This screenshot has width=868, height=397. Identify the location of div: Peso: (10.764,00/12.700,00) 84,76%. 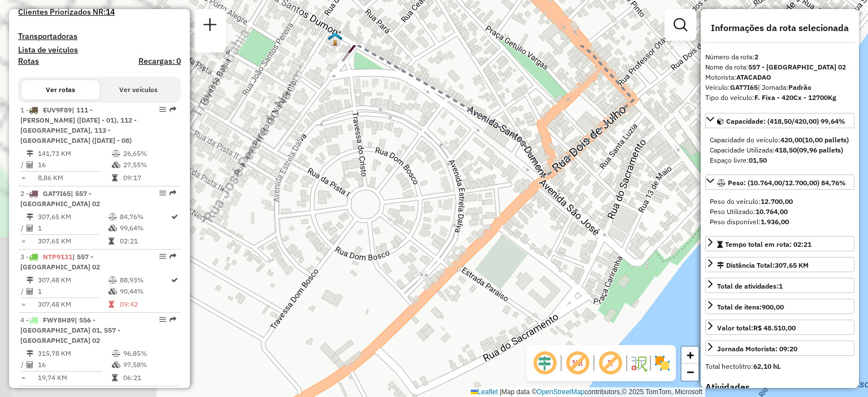
(780, 212).